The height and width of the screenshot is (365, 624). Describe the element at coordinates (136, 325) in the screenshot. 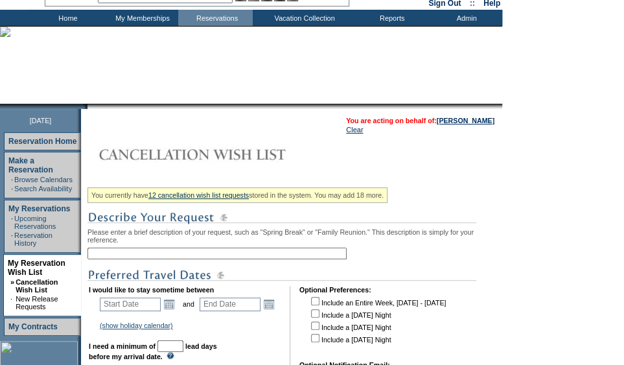

I see `a: (show holiday calendar)` at that location.